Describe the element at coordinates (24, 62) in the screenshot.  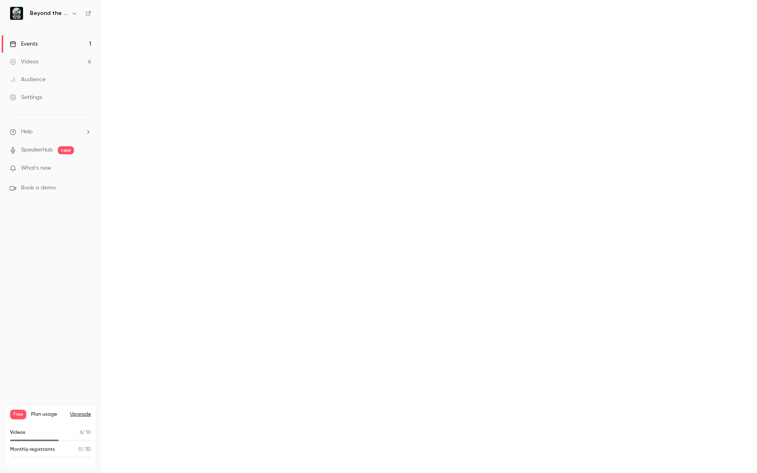
I see `div: Videos` at that location.